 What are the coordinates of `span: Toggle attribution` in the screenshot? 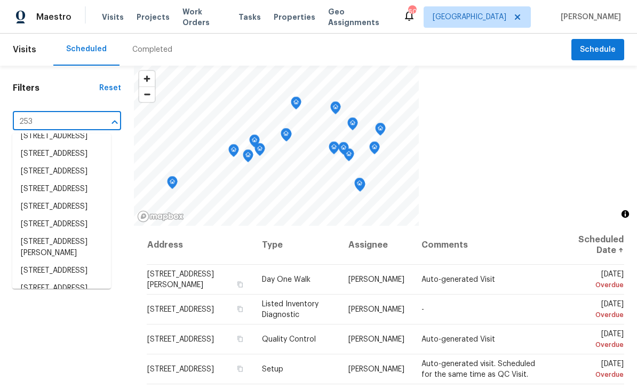 It's located at (625, 214).